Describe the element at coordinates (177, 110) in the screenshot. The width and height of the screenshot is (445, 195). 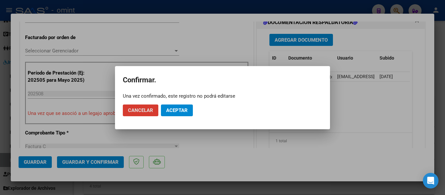
I see `button: Aceptar` at that location.